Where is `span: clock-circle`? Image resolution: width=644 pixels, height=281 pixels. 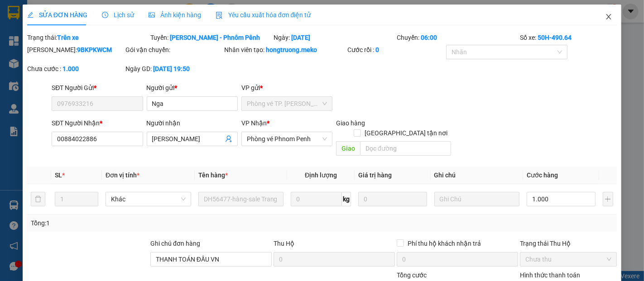
span: clock-circle is located at coordinates (105, 15).